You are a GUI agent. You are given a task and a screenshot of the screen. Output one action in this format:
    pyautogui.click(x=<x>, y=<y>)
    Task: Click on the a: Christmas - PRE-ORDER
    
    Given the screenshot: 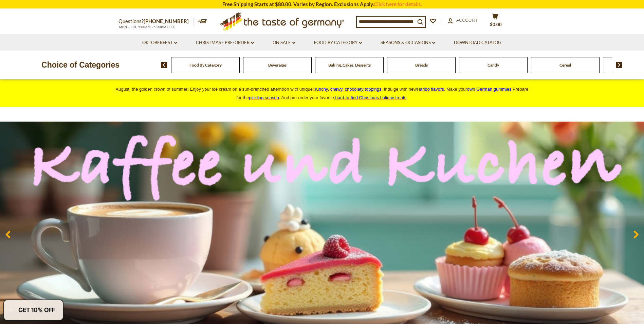 What is the action you would take?
    pyautogui.click(x=225, y=43)
    